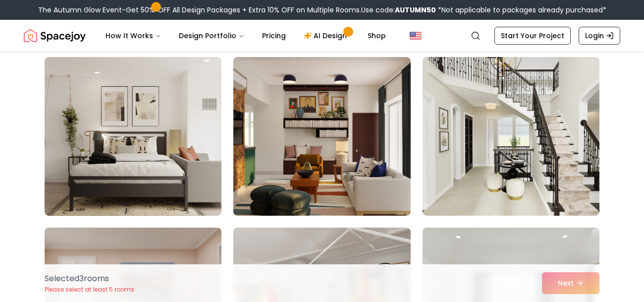  Describe the element at coordinates (322, 35) in the screenshot. I see `nav: Global` at that location.